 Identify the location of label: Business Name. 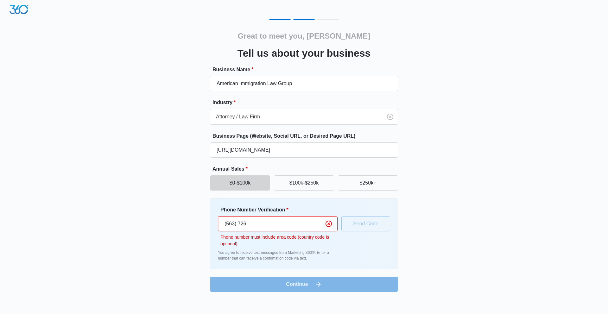
(307, 70).